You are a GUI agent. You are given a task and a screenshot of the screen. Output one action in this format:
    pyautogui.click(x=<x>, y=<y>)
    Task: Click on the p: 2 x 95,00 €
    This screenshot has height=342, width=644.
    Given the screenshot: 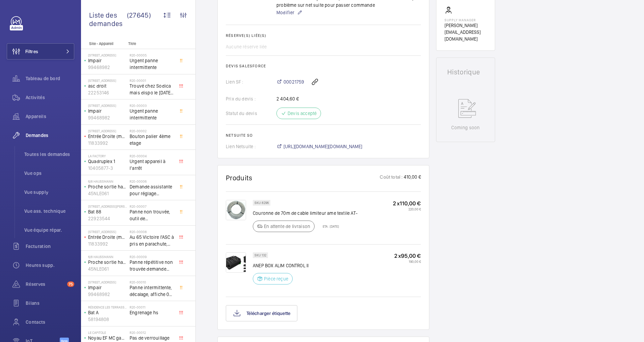 What is the action you would take?
    pyautogui.click(x=407, y=255)
    